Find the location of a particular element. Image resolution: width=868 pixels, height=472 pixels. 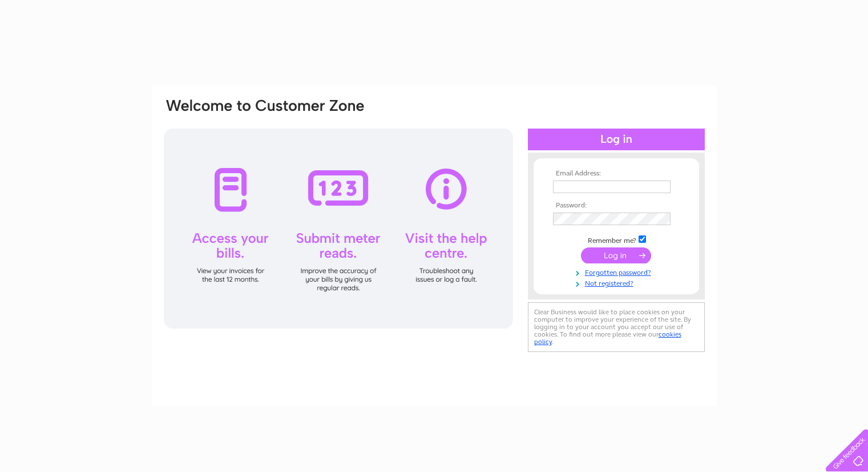

div: Clear Business would like to place cookies on your computer to improve your experience of the sit... is located at coordinates (616, 326).